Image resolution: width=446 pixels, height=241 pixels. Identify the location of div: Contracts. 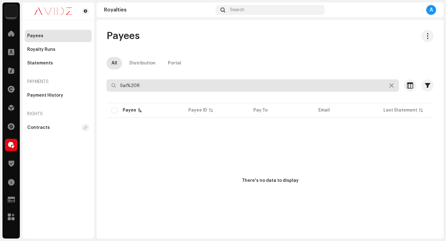
(38, 128).